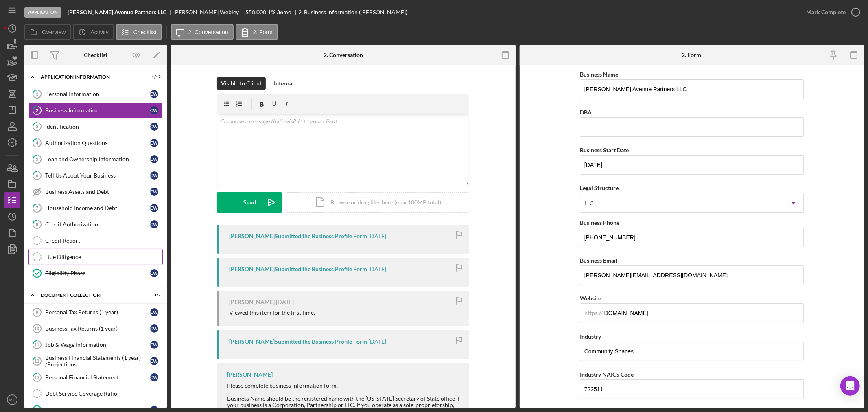 This screenshot has height=412, width=868. I want to click on button: Checklist, so click(139, 32).